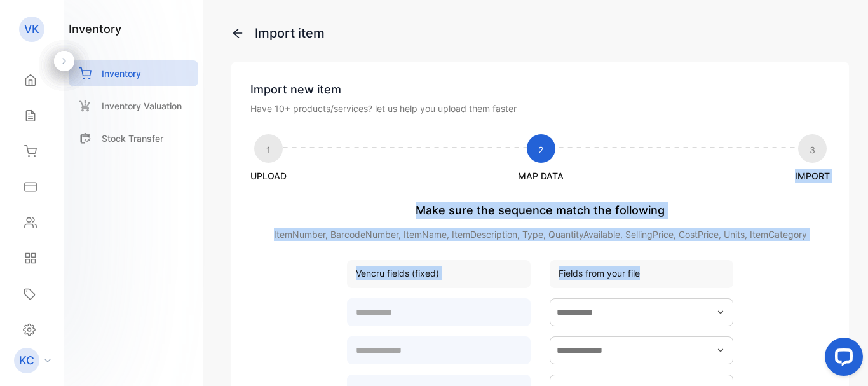  I want to click on a: Inventory, so click(134, 73).